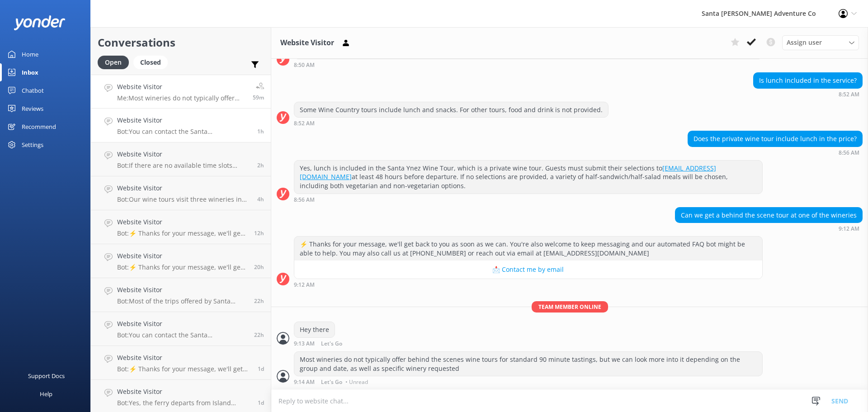 This screenshot has width=868, height=412. What do you see at coordinates (451, 110) in the screenshot?
I see `div: Some Wine Country tours include lunch and snacks. For other tours, food and drink is not provided.` at bounding box center [451, 110].